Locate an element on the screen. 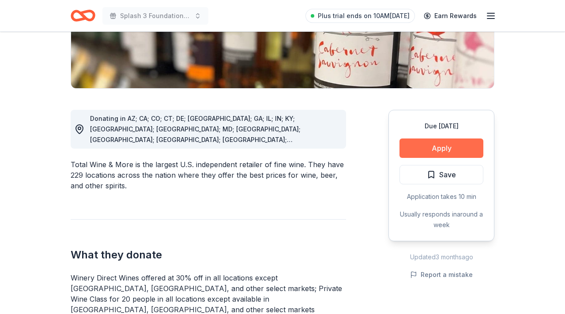 The image size is (565, 314). a: Earn Rewards is located at coordinates (451, 16).